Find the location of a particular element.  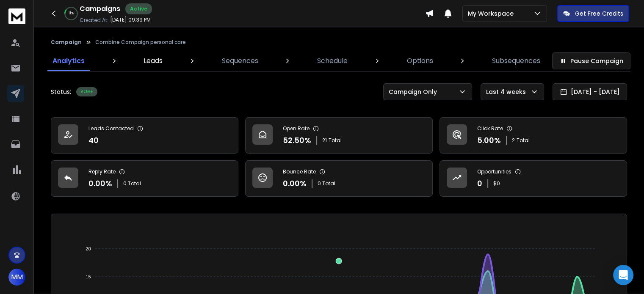

a: Leads Contacted40 is located at coordinates (144, 135).